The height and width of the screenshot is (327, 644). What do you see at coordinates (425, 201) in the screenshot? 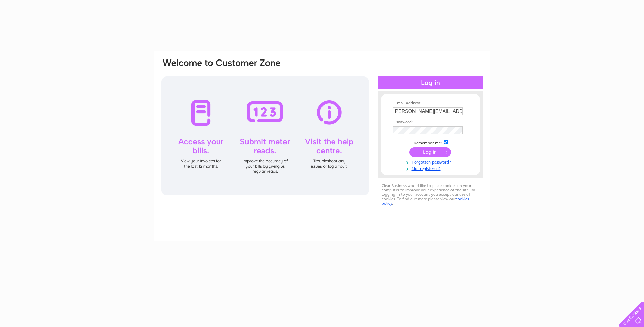
I see `a: cookies policy` at bounding box center [425, 201].